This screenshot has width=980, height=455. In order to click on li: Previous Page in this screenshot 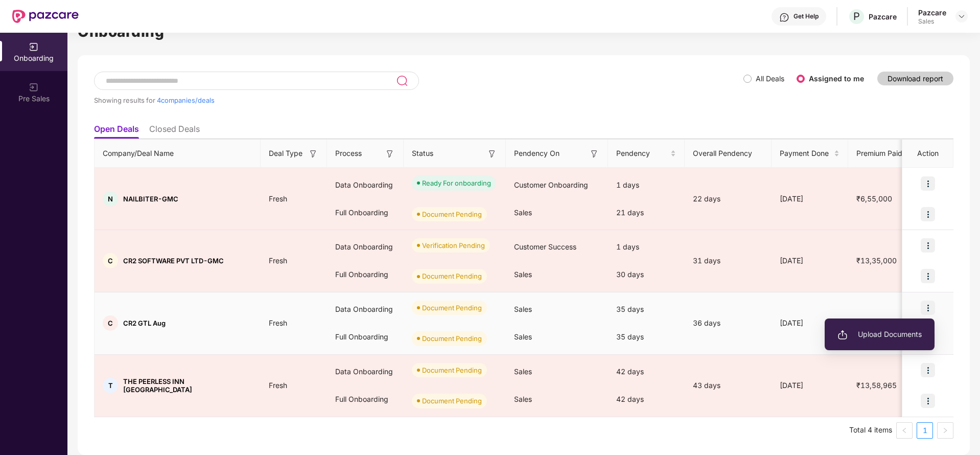, I will do `click(905, 430)`.